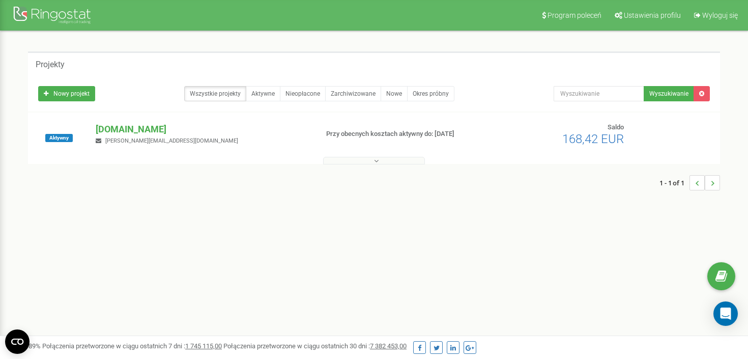 Image resolution: width=748 pixels, height=359 pixels. What do you see at coordinates (394, 94) in the screenshot?
I see `a: Nowe` at bounding box center [394, 94].